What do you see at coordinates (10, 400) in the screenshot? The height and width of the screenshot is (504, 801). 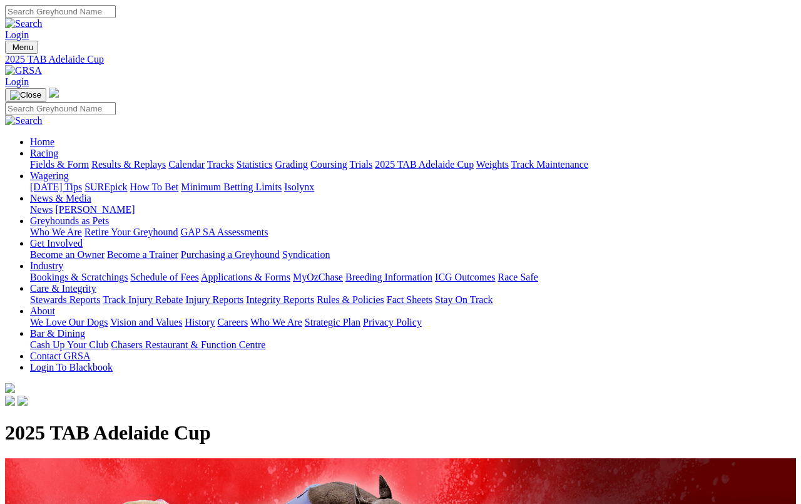 I see `img: facebook.svg` at bounding box center [10, 400].